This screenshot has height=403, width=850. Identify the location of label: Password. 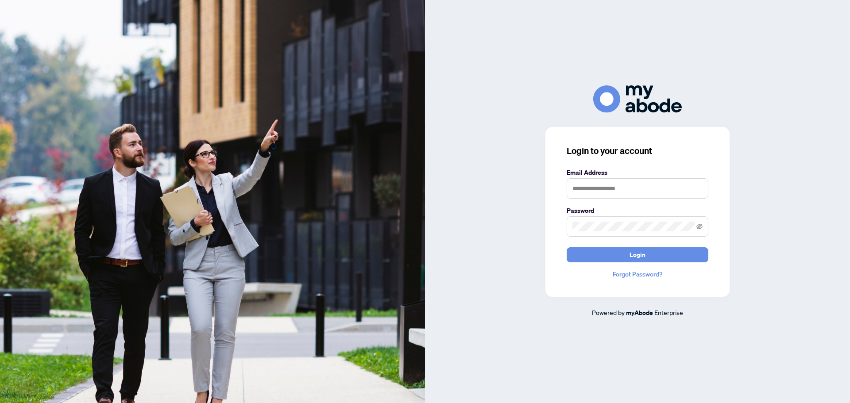
(637, 211).